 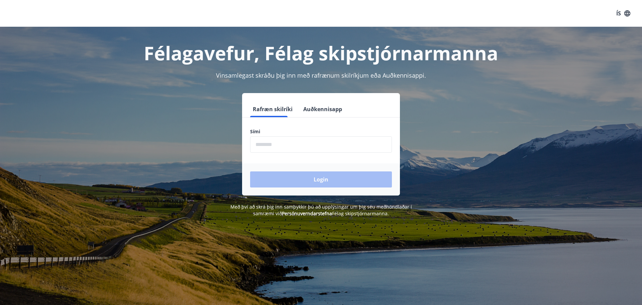 What do you see at coordinates (321, 210) in the screenshot?
I see `span: Með því að skrá þig inn samþykkir þú að upplýsingar um þig séu meðhöndlaðar í samræmi við Félag s...` at bounding box center [321, 210].